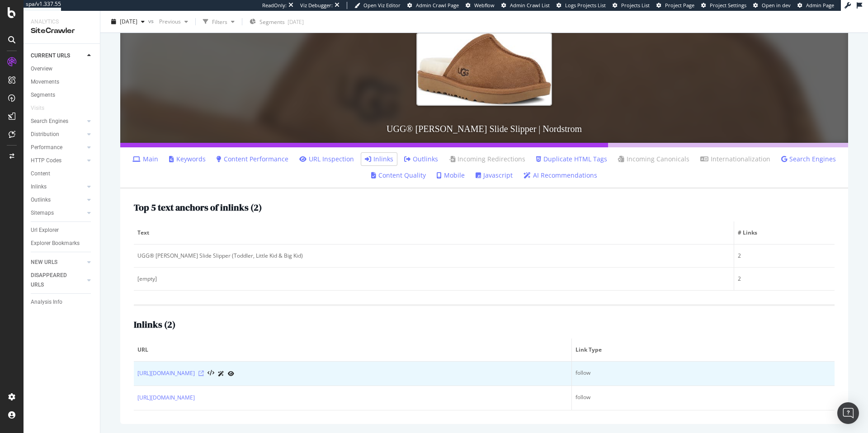 The width and height of the screenshot is (868, 433). I want to click on span: Webflow, so click(484, 5).